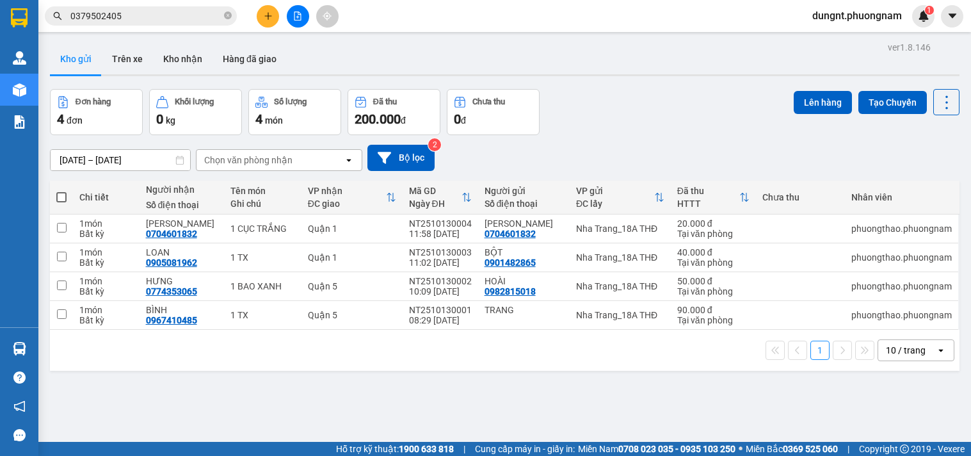  Describe the element at coordinates (298, 16) in the screenshot. I see `span: file-add` at that location.